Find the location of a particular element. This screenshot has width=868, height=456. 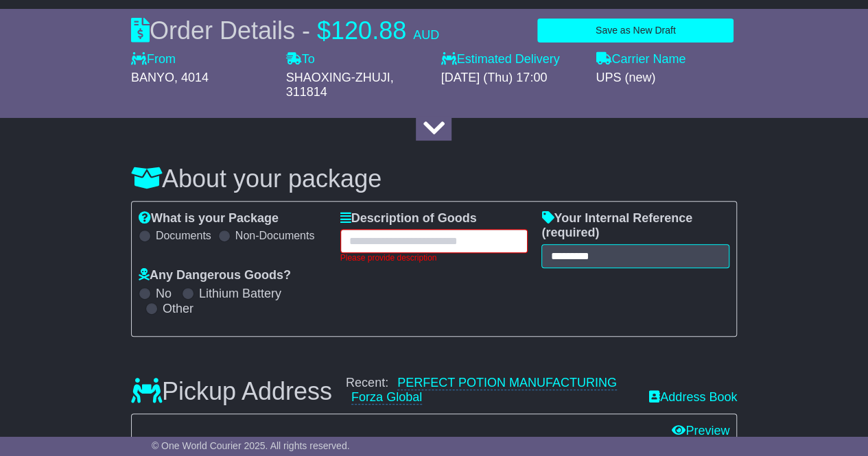

label: From is located at coordinates (153, 60).